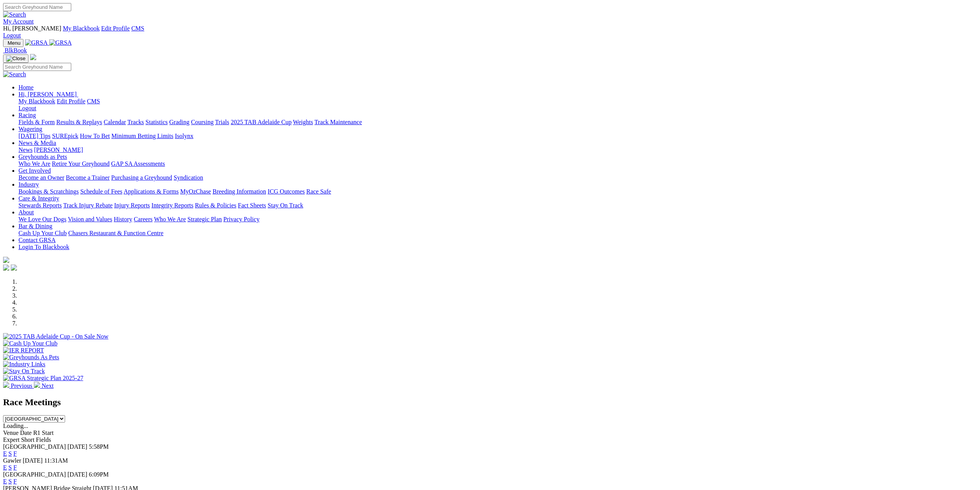 Image resolution: width=980 pixels, height=490 pixels. Describe the element at coordinates (115, 233) in the screenshot. I see `a: Chasers Restaurant & Function Centre` at that location.